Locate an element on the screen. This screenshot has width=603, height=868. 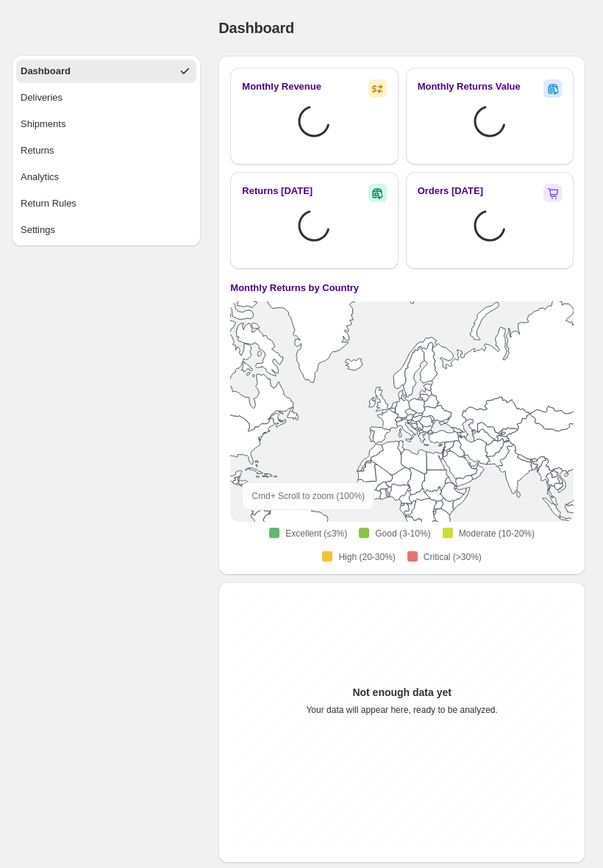
button: Dashboard is located at coordinates (106, 72).